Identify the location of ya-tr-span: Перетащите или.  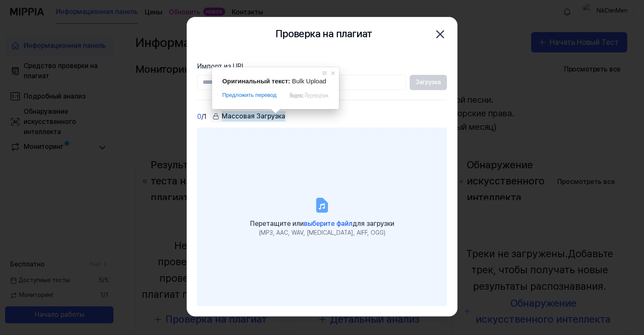
(277, 224).